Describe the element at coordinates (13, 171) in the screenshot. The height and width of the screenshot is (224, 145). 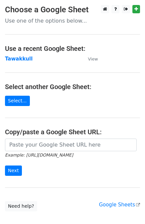
I see `input: Next` at that location.